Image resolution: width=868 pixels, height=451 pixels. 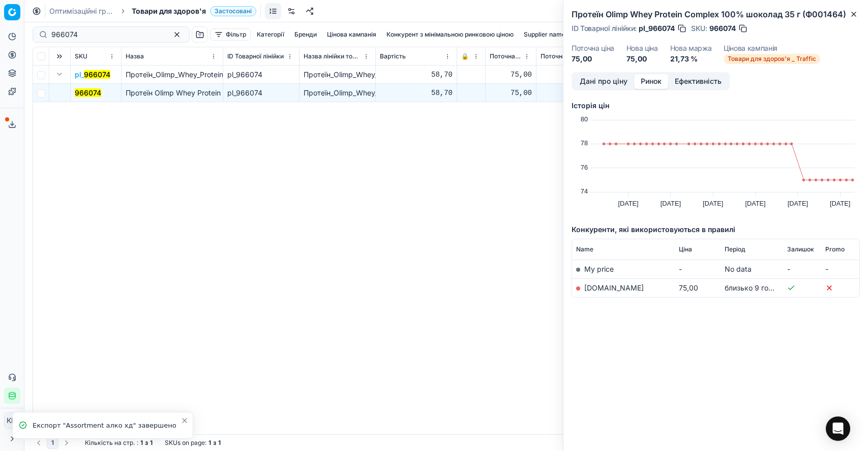 What do you see at coordinates (60, 57) in the screenshot?
I see `button: Expand all` at bounding box center [60, 57].